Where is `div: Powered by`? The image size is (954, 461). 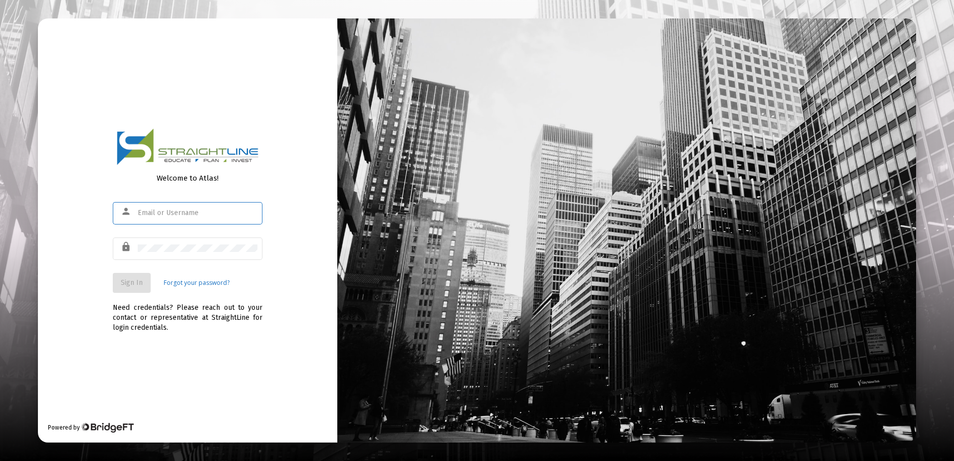 div: Powered by is located at coordinates (90, 428).